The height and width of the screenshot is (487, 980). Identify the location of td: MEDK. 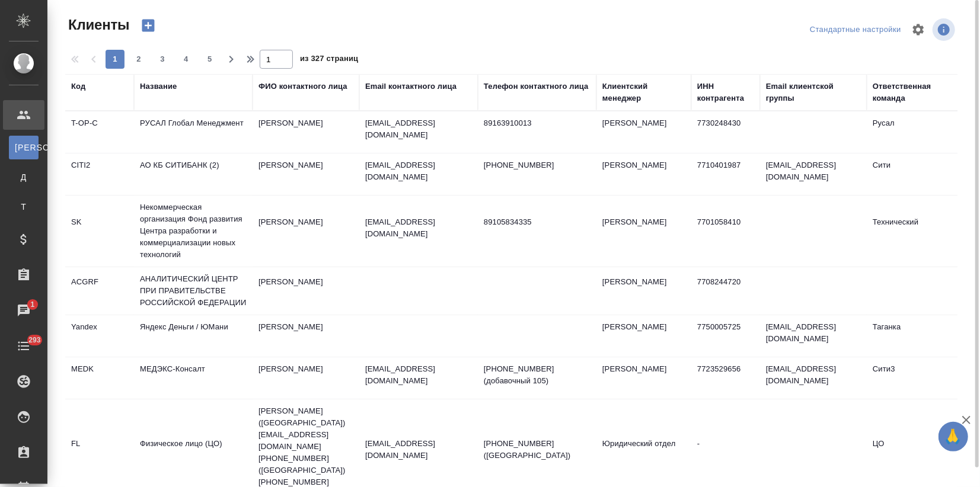
(100, 378).